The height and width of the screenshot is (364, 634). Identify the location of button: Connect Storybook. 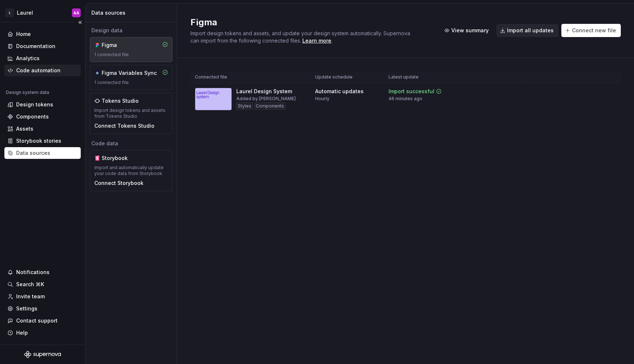
(119, 183).